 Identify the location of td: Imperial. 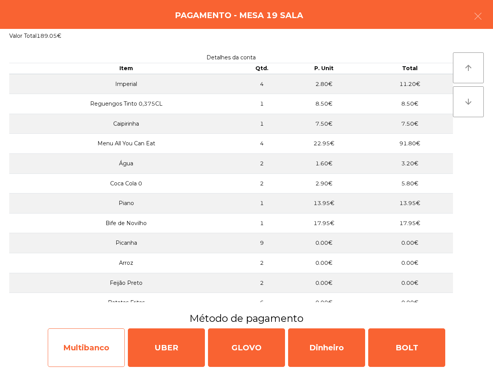
(126, 84).